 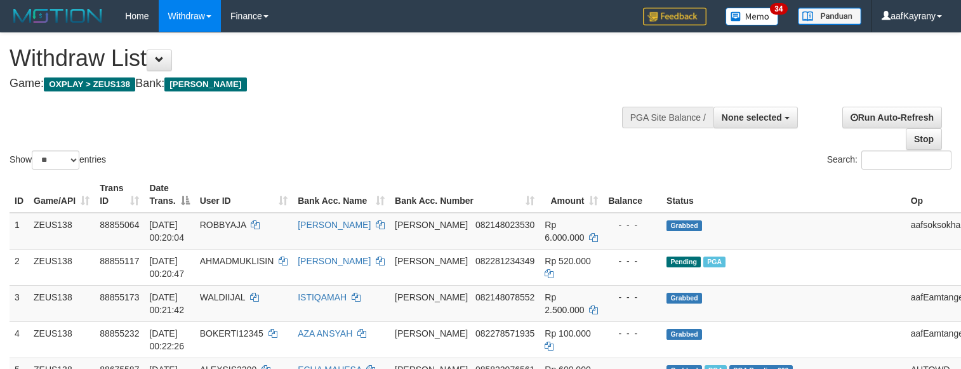 What do you see at coordinates (714, 261) in the screenshot?
I see `span: Marked by aafkaynarin` at bounding box center [714, 261].